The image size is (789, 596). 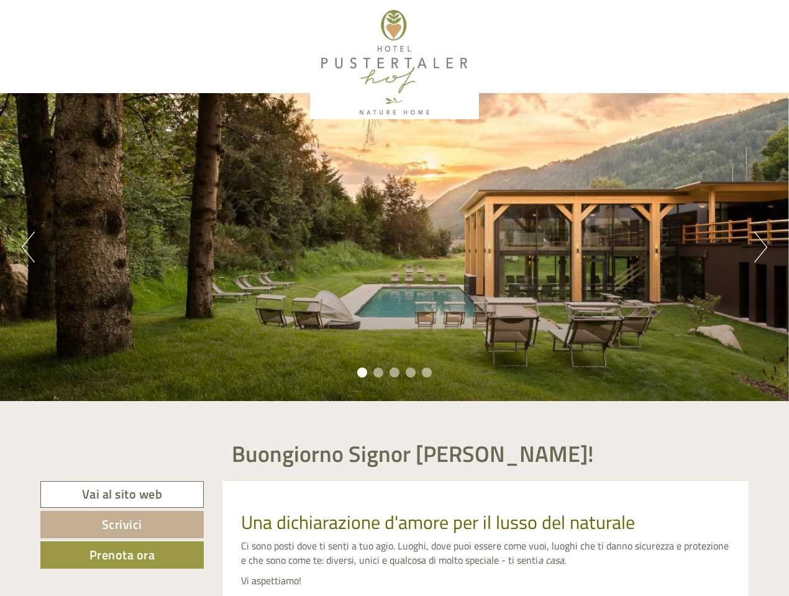 I want to click on a: Prenota ora, so click(x=122, y=555).